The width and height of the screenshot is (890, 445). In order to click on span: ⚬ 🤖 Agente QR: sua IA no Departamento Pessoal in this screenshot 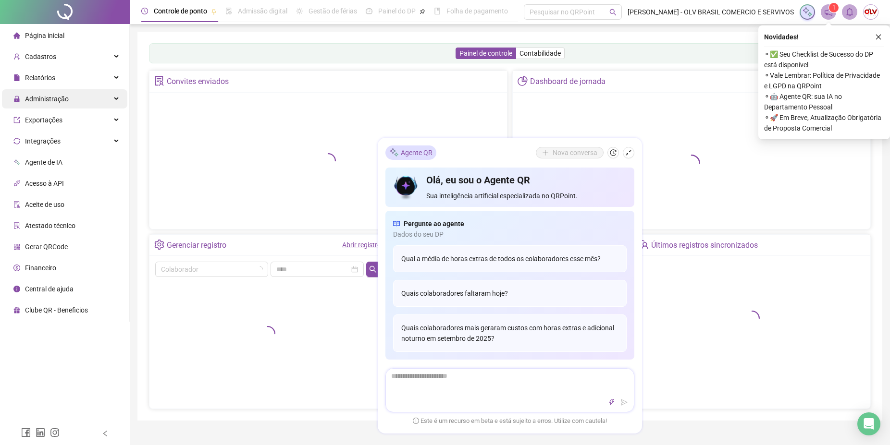, I will do `click(824, 102)`.